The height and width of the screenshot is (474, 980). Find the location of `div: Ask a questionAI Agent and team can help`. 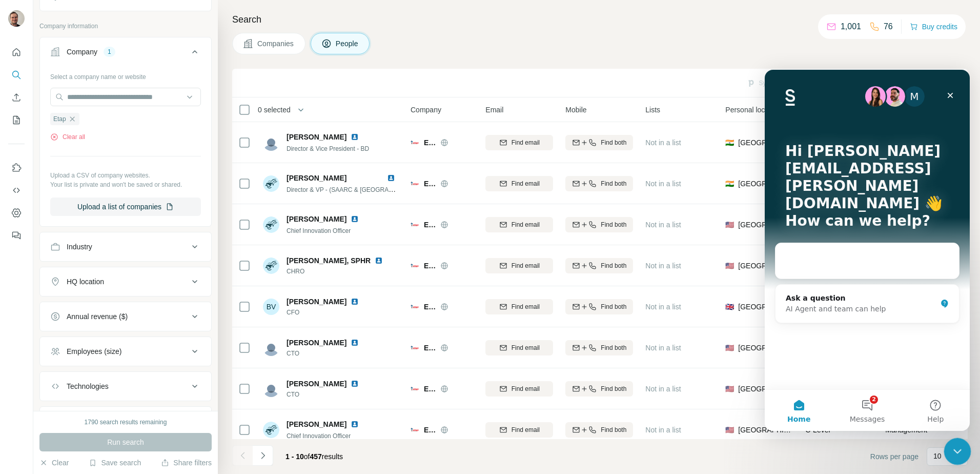

div: Ask a questionAI Agent and team can help is located at coordinates (103, 234).